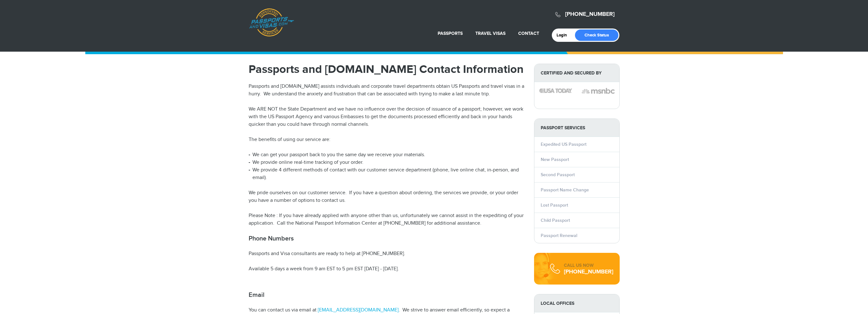 The image size is (868, 314). What do you see at coordinates (564, 144) in the screenshot?
I see `a: Expedited US Passport` at bounding box center [564, 144].